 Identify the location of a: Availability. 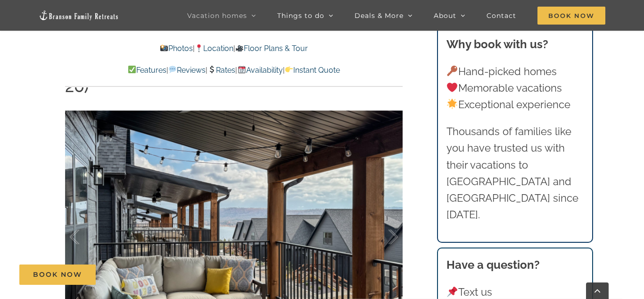
(260, 70).